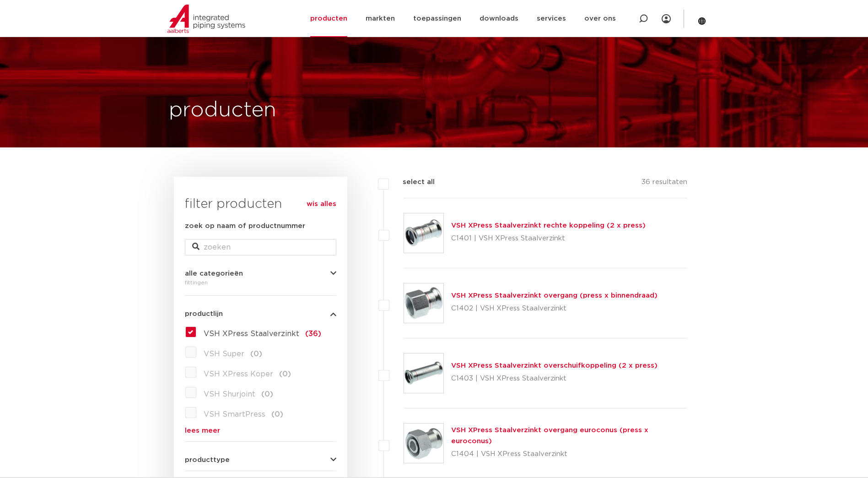  What do you see at coordinates (234, 414) in the screenshot?
I see `span: VSH SmartPress` at bounding box center [234, 414].